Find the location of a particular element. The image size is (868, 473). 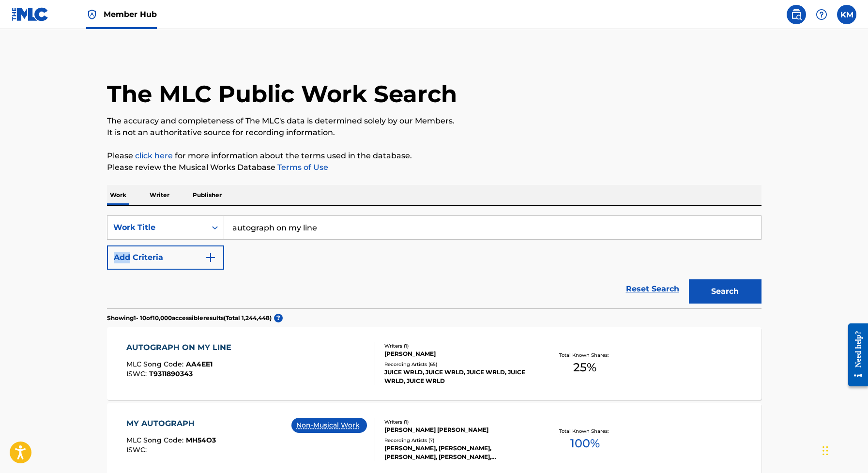

span: Member Hub is located at coordinates (130, 14).